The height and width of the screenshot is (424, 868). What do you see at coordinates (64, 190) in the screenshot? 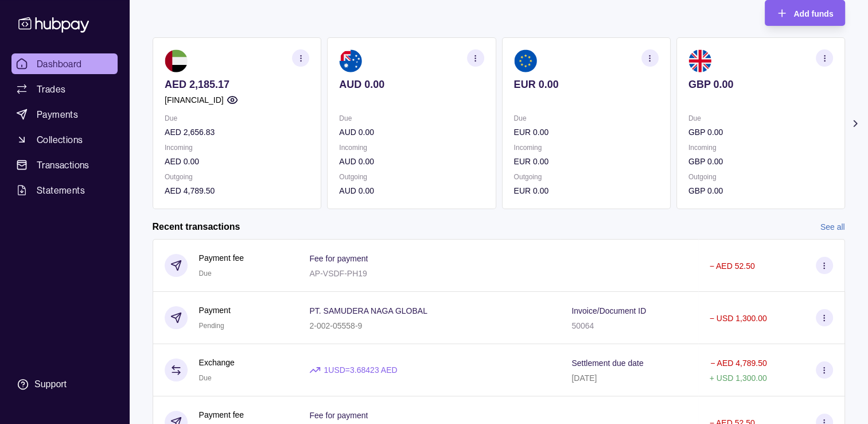
I see `a: Statements` at bounding box center [64, 190].